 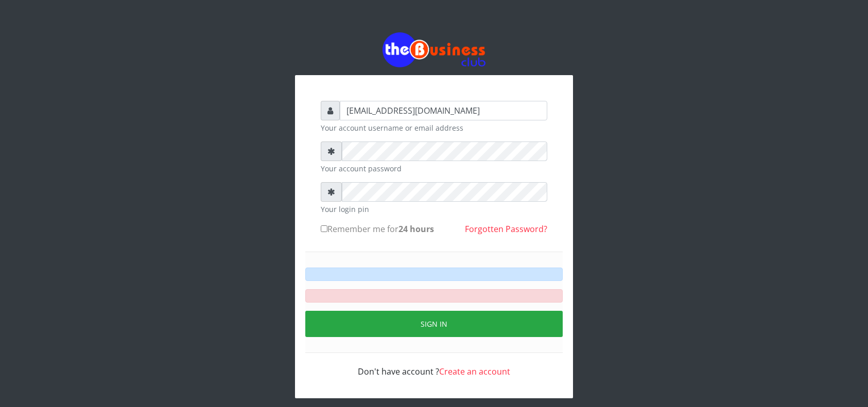 I want to click on a: Create an account, so click(x=475, y=371).